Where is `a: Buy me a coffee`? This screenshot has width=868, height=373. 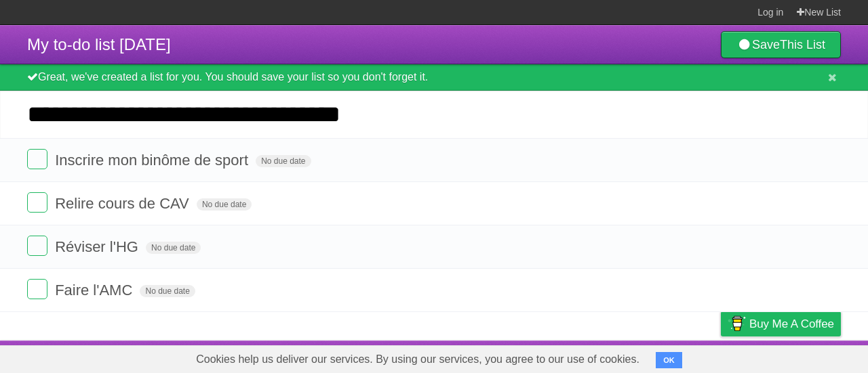 a: Buy me a coffee is located at coordinates (781, 324).